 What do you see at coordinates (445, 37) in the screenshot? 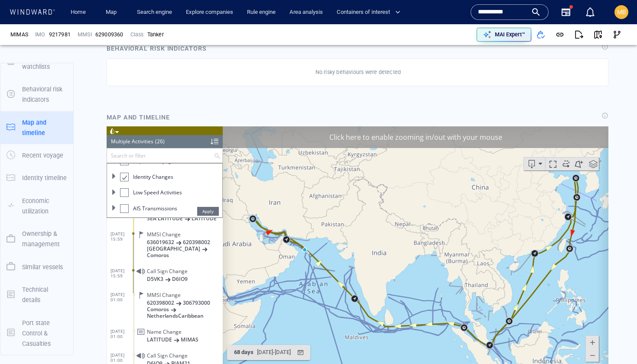
I see `div: Focus on vessel path` at bounding box center [445, 37].